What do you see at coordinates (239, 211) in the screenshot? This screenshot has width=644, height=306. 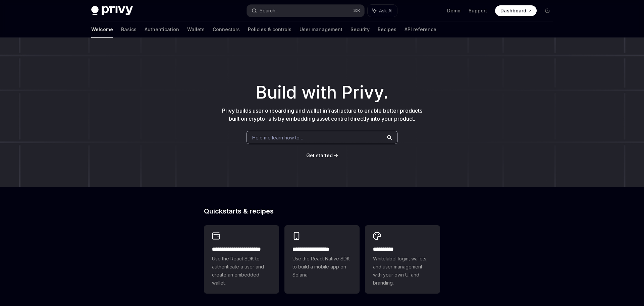 I see `span: Quickstarts & recipes` at bounding box center [239, 211].